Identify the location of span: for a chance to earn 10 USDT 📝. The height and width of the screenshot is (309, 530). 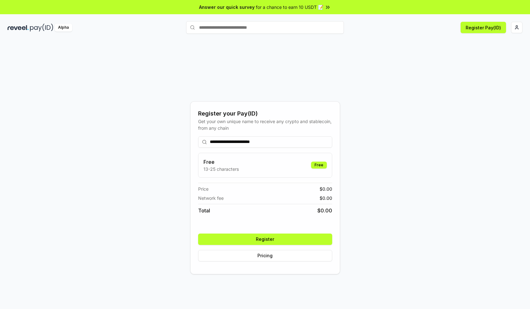
(290, 7).